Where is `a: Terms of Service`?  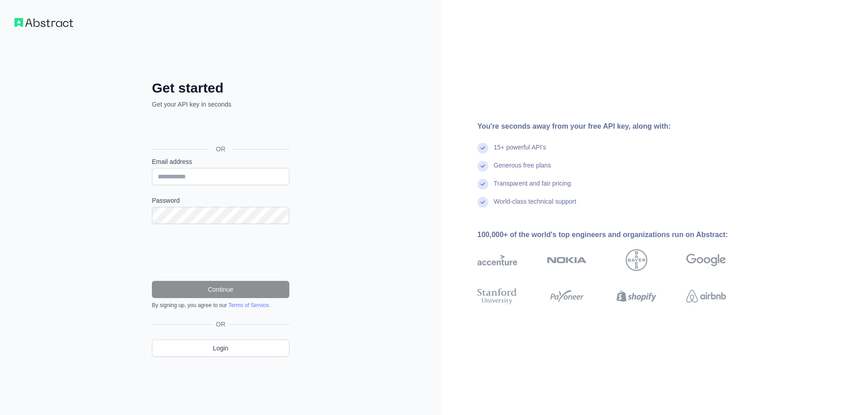 a: Terms of Service is located at coordinates (248, 305).